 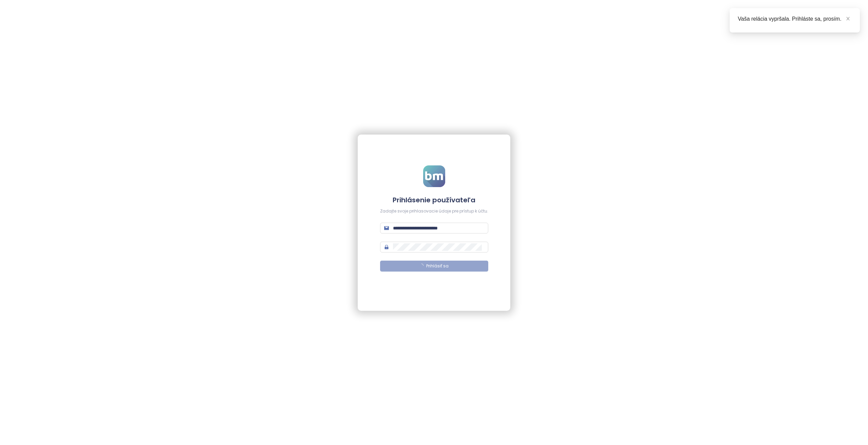 I want to click on h4: Prihlásenie používateľa, so click(x=434, y=200).